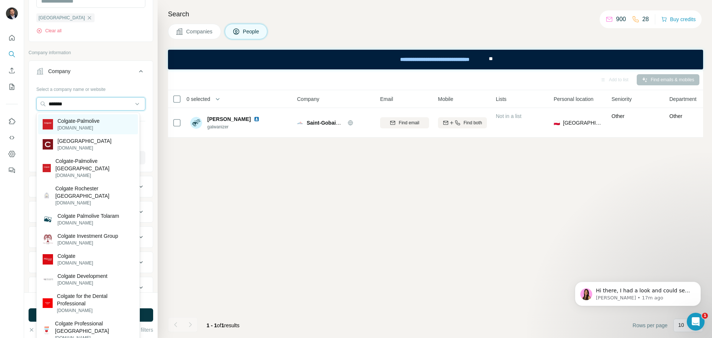 The height and width of the screenshot is (338, 712). What do you see at coordinates (91, 73) in the screenshot?
I see `button: Company` at bounding box center [91, 73].